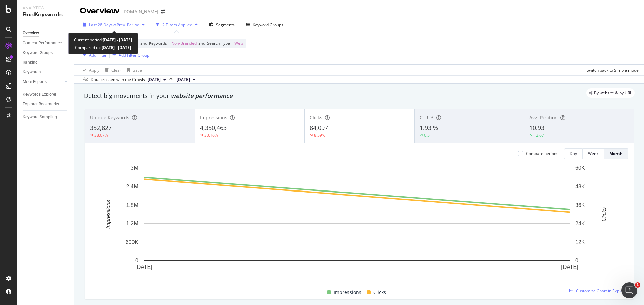  What do you see at coordinates (611, 93) in the screenshot?
I see `div: legacy label` at bounding box center [611, 93].